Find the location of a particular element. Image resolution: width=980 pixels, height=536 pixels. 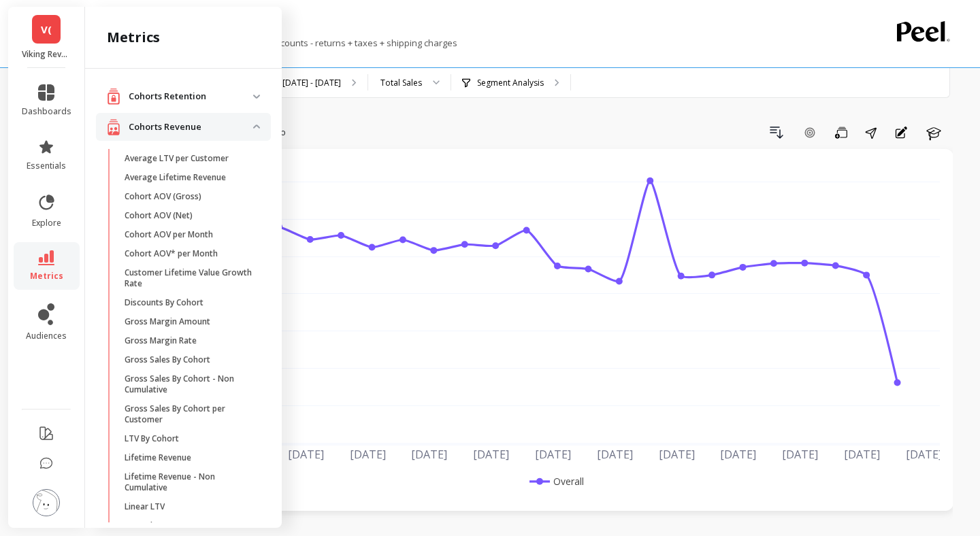

p: Cohort AOV* per Month is located at coordinates (171, 253).